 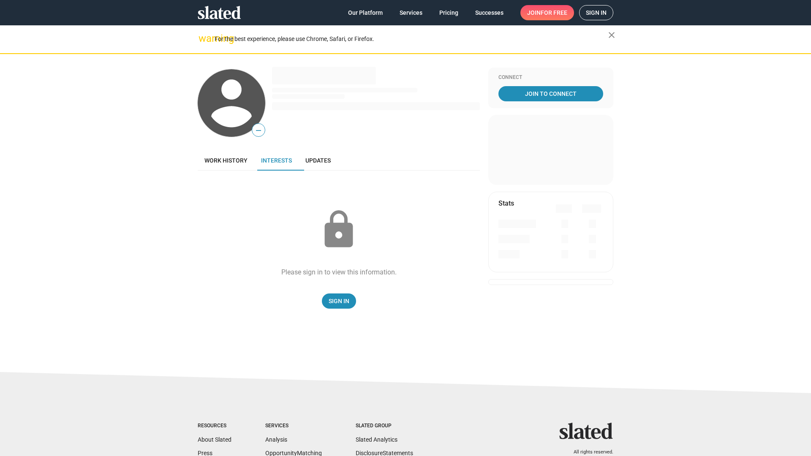 What do you see at coordinates (215, 440) in the screenshot?
I see `a: About Slated` at bounding box center [215, 440].